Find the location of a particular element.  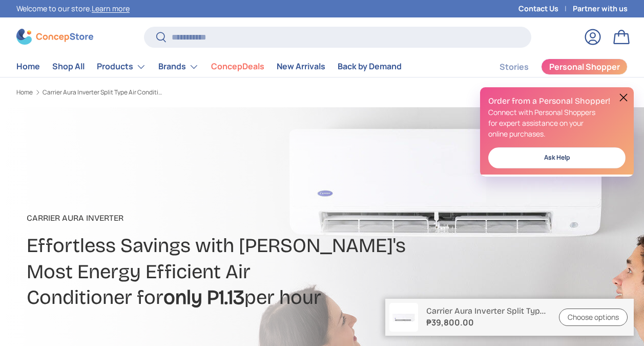

a: Back by Demand is located at coordinates (370, 66).